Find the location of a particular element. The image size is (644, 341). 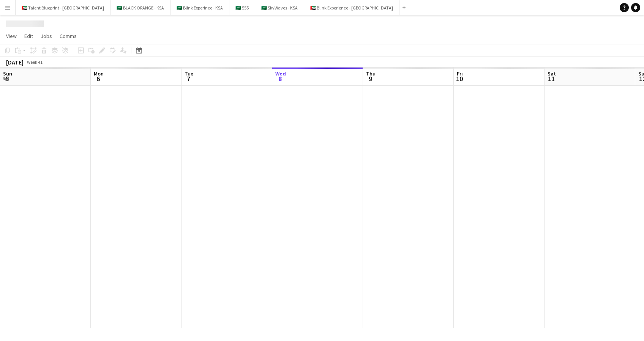

span: Mon is located at coordinates (99, 74).